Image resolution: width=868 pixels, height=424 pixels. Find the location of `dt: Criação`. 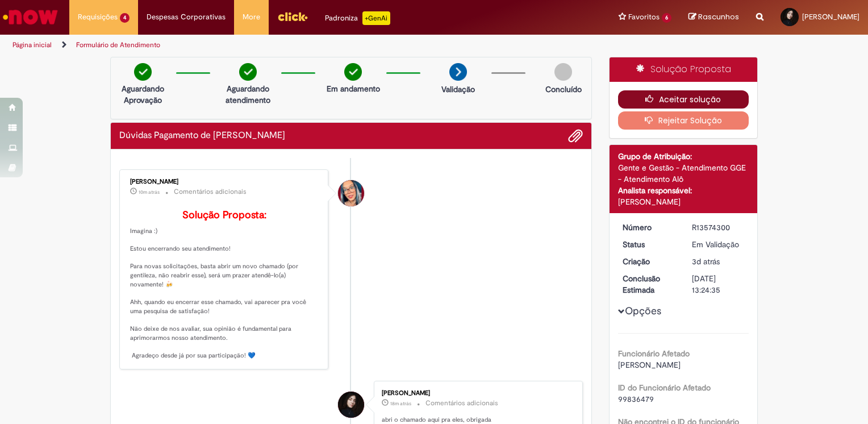

dt: Criação is located at coordinates (649, 261).